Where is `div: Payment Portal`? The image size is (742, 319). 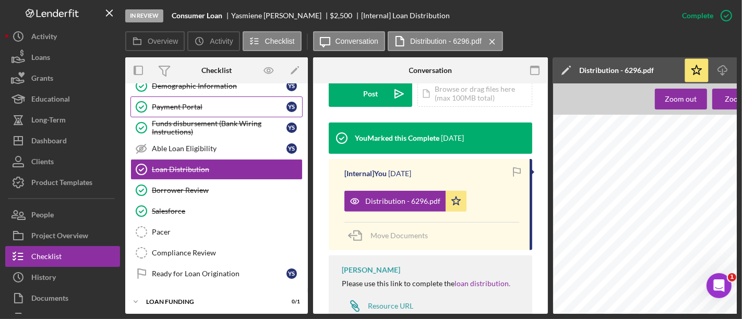 div: Payment Portal is located at coordinates (219, 107).